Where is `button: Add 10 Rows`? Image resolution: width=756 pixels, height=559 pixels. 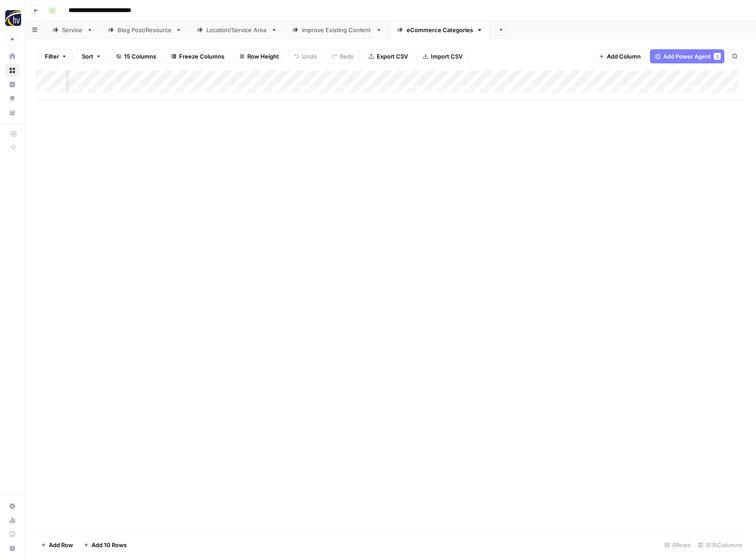 button: Add 10 Rows is located at coordinates (105, 545).